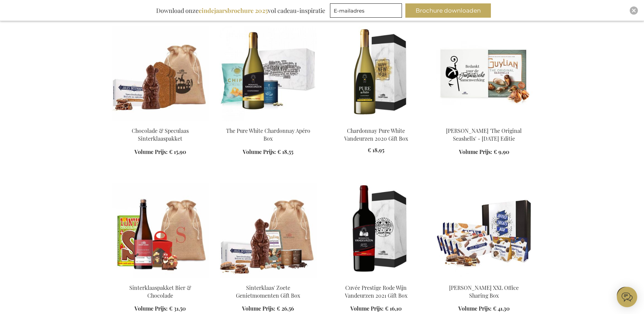 The height and width of the screenshot is (314, 644). What do you see at coordinates (375, 309) in the screenshot?
I see `a: Volume Prijs: € 16,10` at bounding box center [375, 309].